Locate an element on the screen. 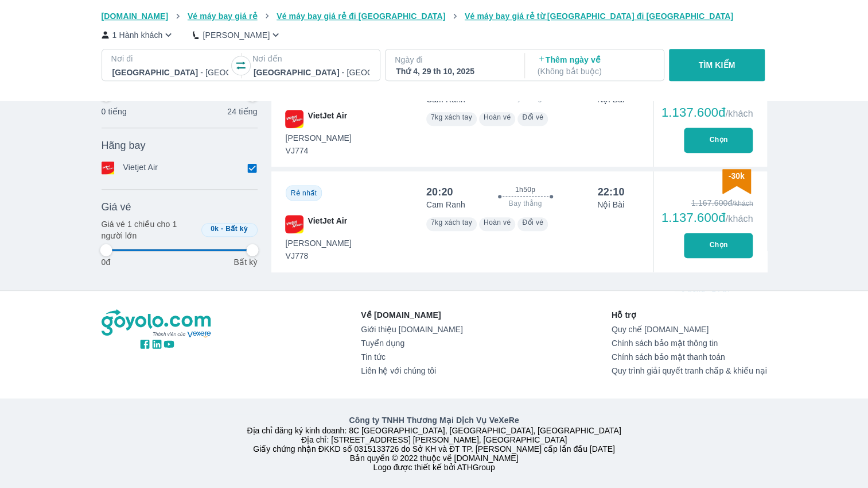  button: 1 Hành khách is located at coordinates (139, 34).